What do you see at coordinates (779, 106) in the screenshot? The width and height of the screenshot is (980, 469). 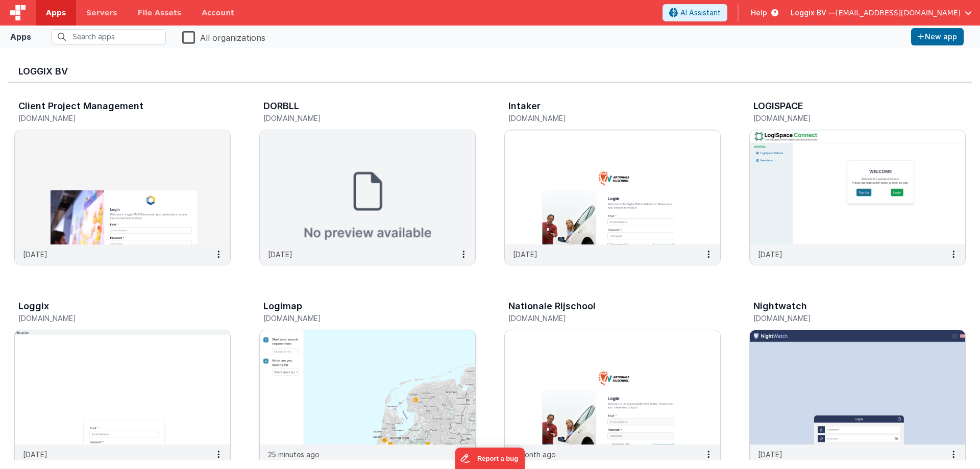 I see `h3: LOGISPACE` at bounding box center [779, 106].